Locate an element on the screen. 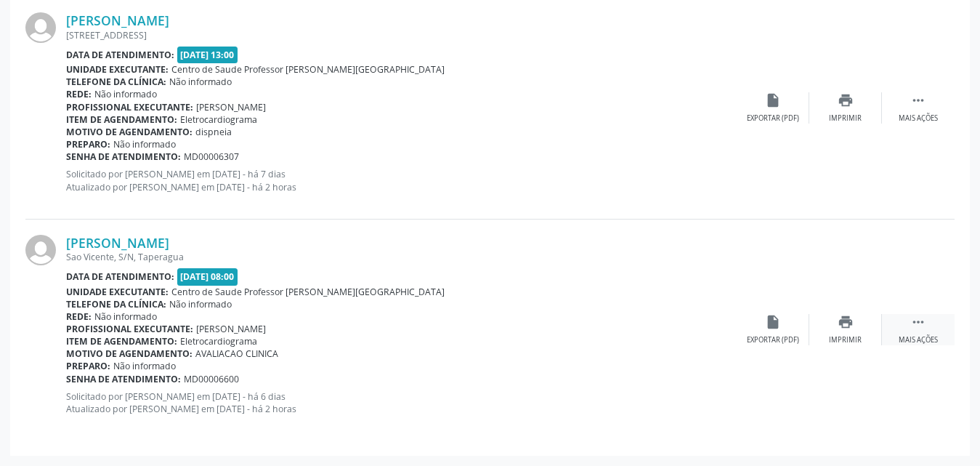  span: MD00006307 is located at coordinates (212, 156).